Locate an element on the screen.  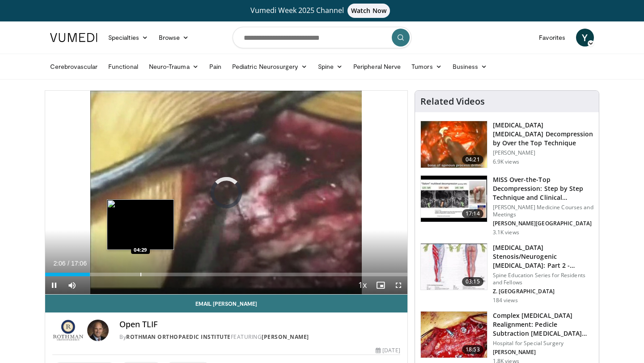
p: Hospital for Special Surgery is located at coordinates (543, 343).